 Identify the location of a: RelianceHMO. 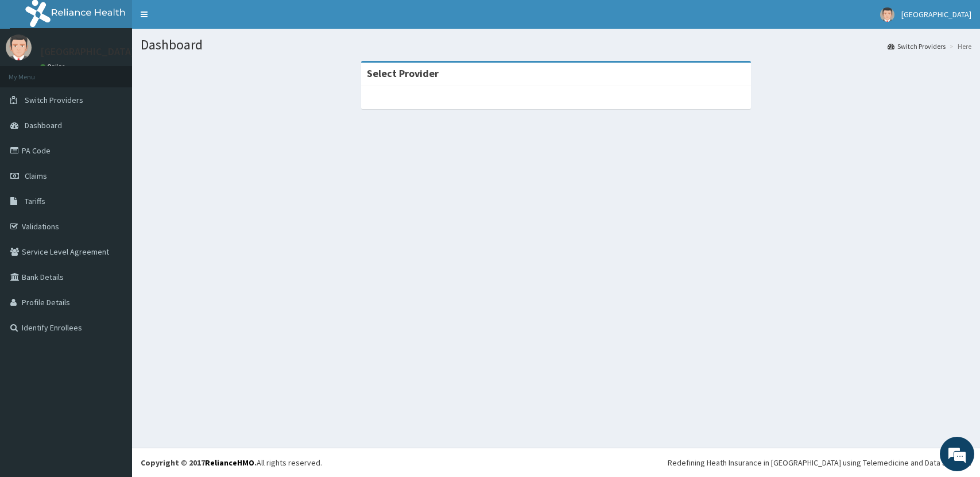
(230, 463).